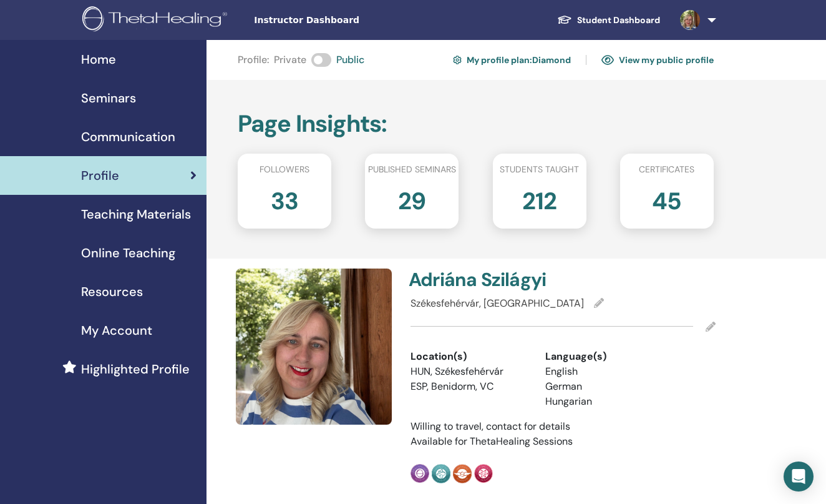 This screenshot has width=826, height=504. What do you see at coordinates (412, 169) in the screenshot?
I see `span: Published seminars` at bounding box center [412, 169].